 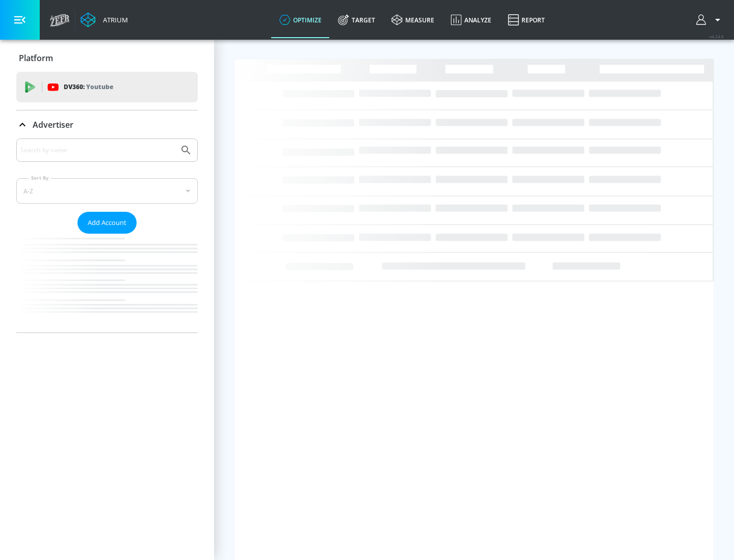 What do you see at coordinates (107, 223) in the screenshot?
I see `button: Add Account` at bounding box center [107, 223].